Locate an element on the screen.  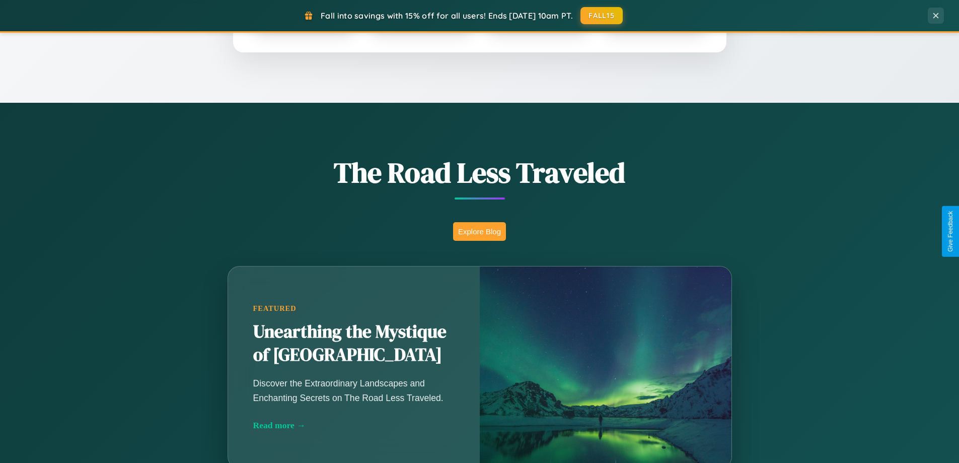
button: FALL15 is located at coordinates (602, 16).